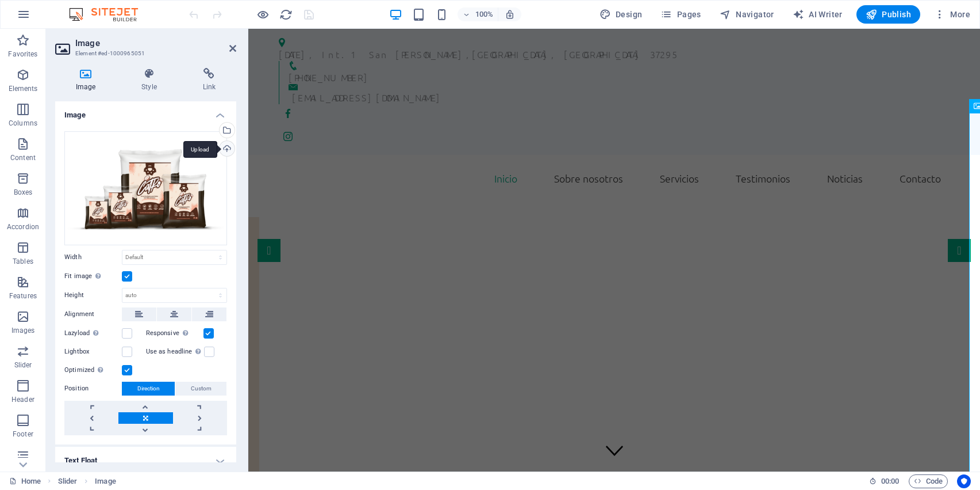  I want to click on span: More, so click(952, 14).